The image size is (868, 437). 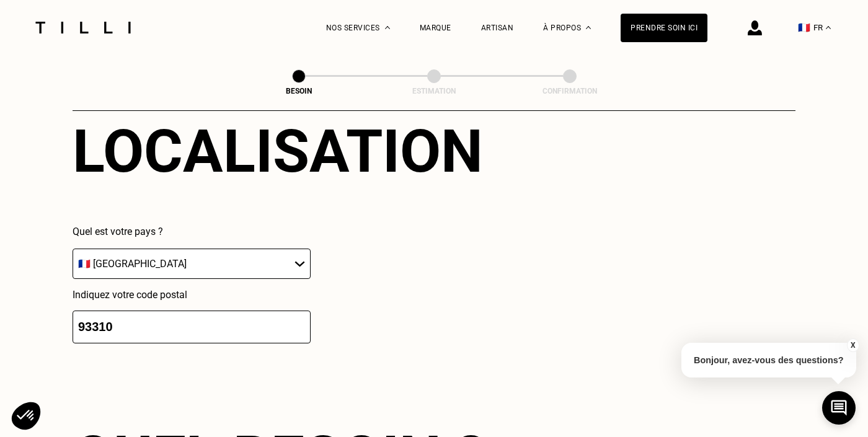 What do you see at coordinates (83, 28) in the screenshot?
I see `a: Logo du service de couturière Tilli` at bounding box center [83, 28].